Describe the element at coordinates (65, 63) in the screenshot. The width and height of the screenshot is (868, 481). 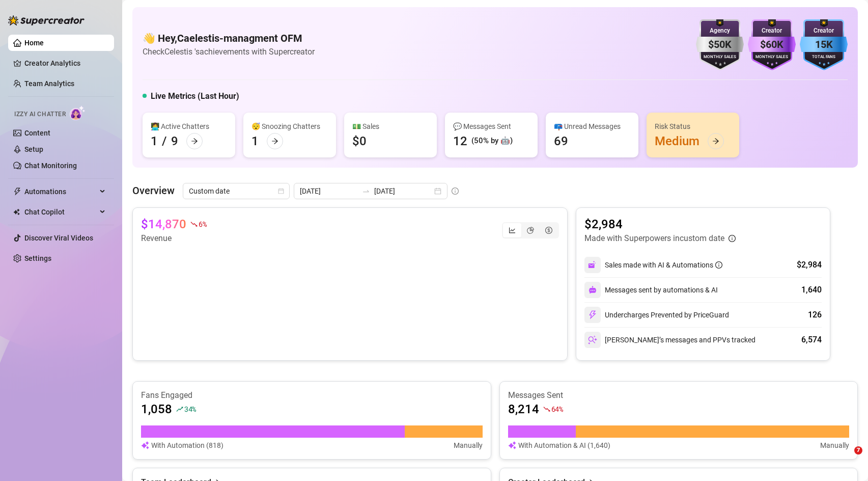
I see `a: Creator Analytics` at that location.